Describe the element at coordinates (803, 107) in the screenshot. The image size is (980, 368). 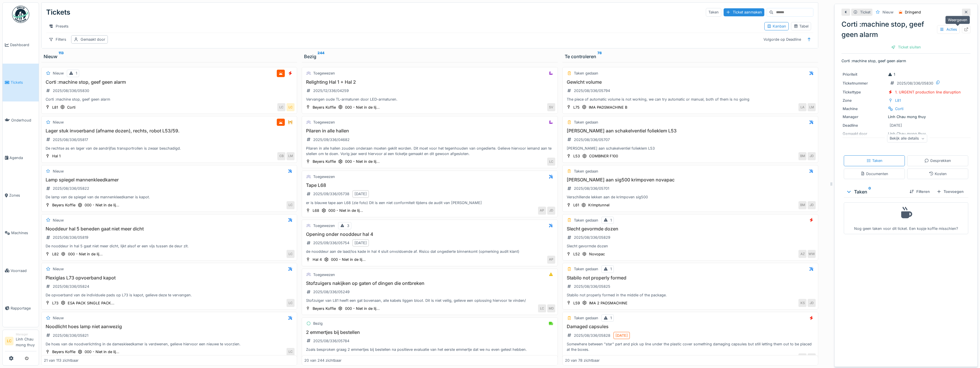
I see `div: LA` at that location.